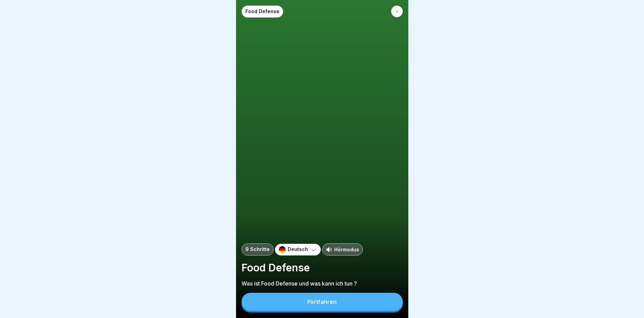  I want to click on div: Fortfahren, so click(322, 302).